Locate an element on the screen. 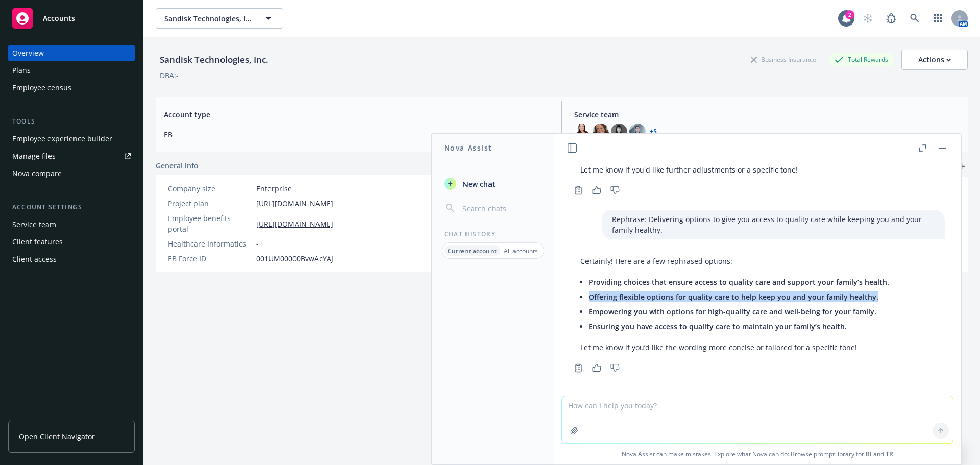  div: Client features is located at coordinates (37, 242).